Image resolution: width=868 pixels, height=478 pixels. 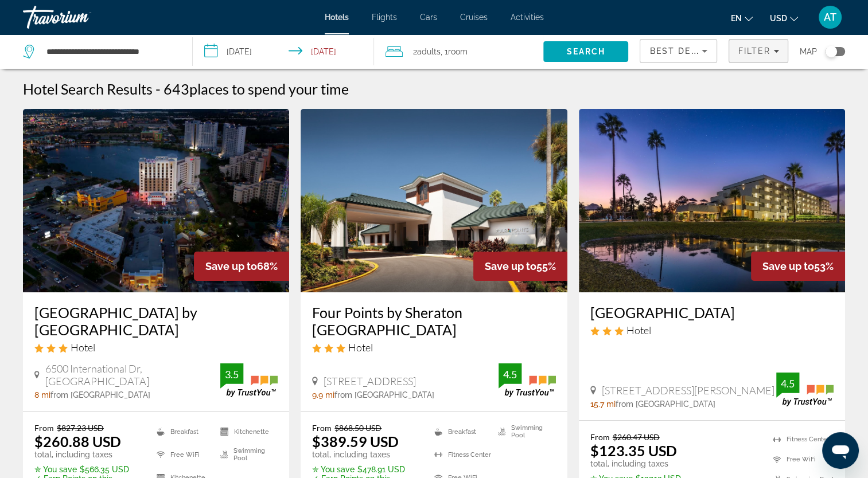 I want to click on ins: $389.59 USD, so click(x=355, y=441).